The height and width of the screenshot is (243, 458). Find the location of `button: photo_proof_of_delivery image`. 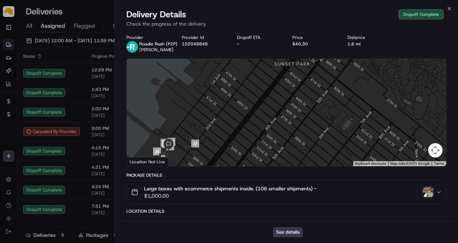

button: photo_proof_of_delivery image is located at coordinates (428, 192).